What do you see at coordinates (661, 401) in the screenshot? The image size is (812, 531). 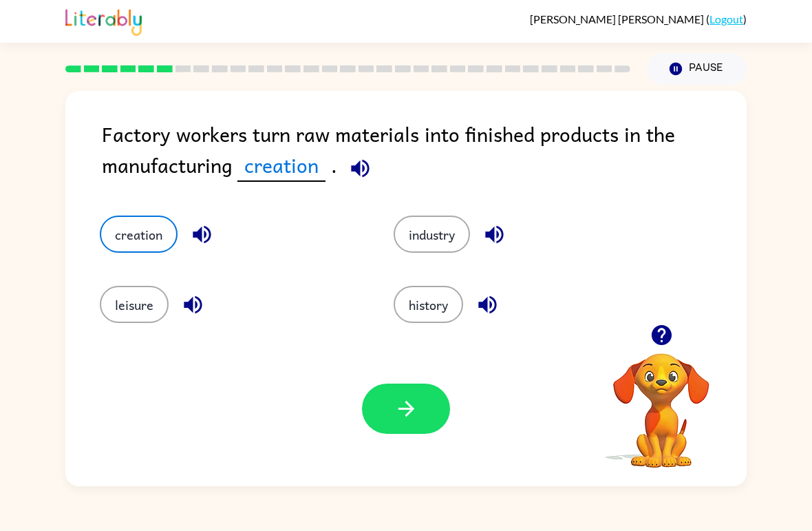 I see `video: Your browser must support playing .mp4 files to use Literably. Please try using another browser.` at bounding box center [661, 401].